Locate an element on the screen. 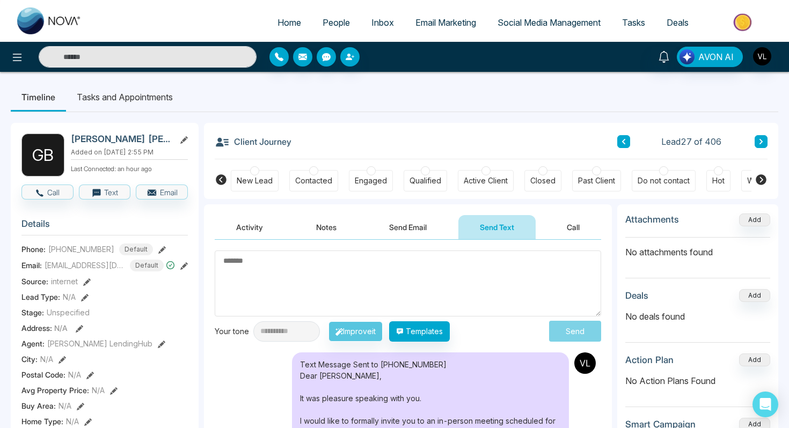 This screenshot has height=428, width=789. h3: Details is located at coordinates (105, 226).